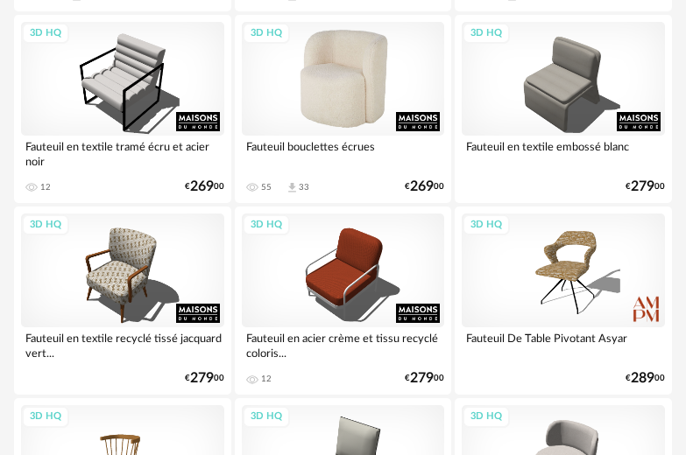 The height and width of the screenshot is (455, 686). I want to click on a: 3D HQ Fauteuil en textile recyclé tissé jacquard vert... €27900, so click(123, 300).